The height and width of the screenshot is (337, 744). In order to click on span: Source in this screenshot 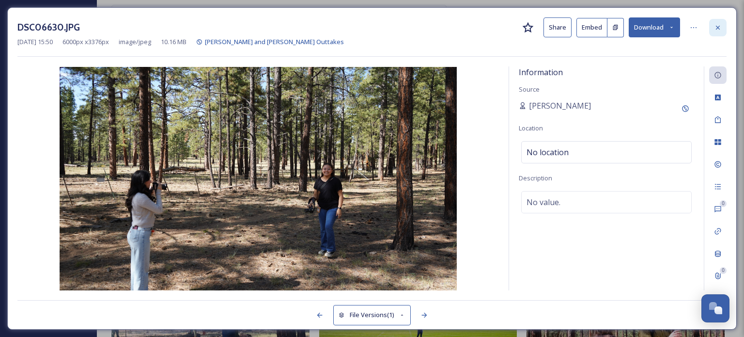, I will do `click(529, 89)`.